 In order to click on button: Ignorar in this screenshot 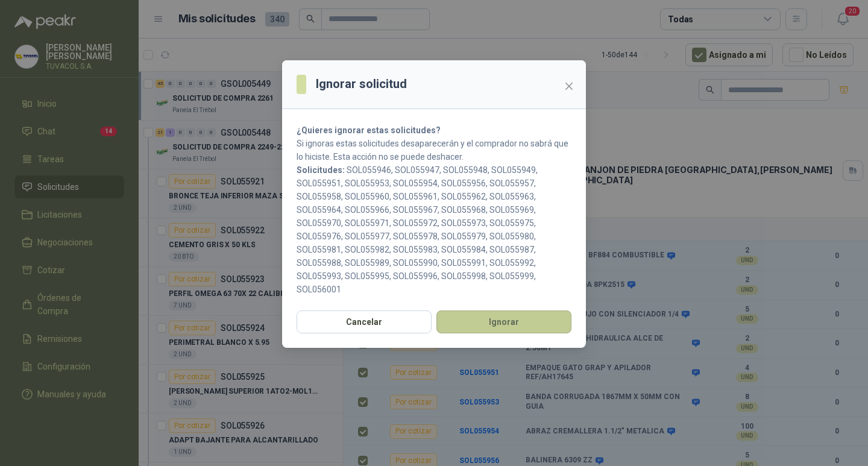, I will do `click(504, 322)`.